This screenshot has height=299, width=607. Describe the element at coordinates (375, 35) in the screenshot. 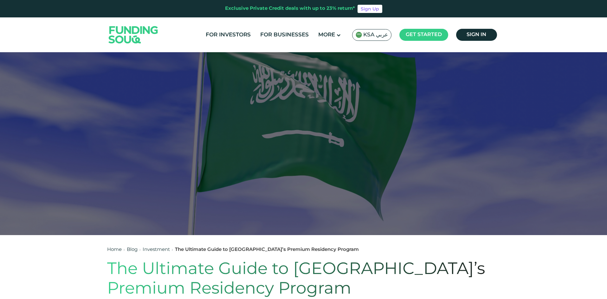

I see `span: KSA عربي` at that location.